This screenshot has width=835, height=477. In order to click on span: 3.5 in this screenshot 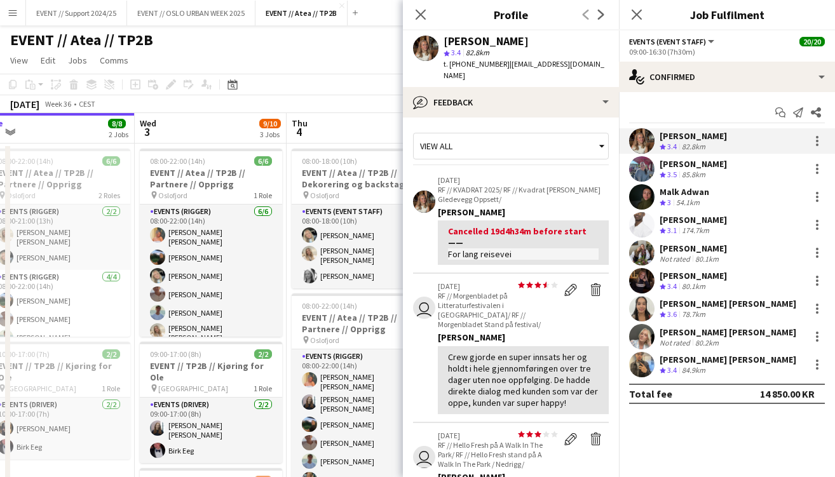, I will do `click(672, 174)`.